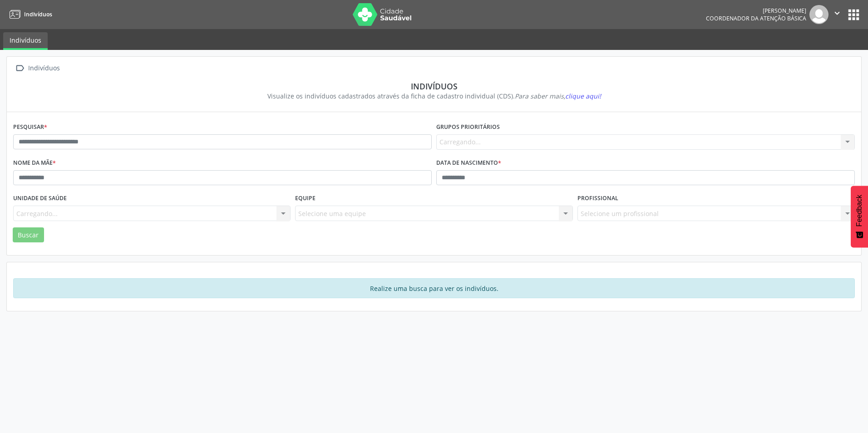 This screenshot has width=868, height=433. I want to click on button: Feedback - Mostrar pesquisa, so click(859, 217).